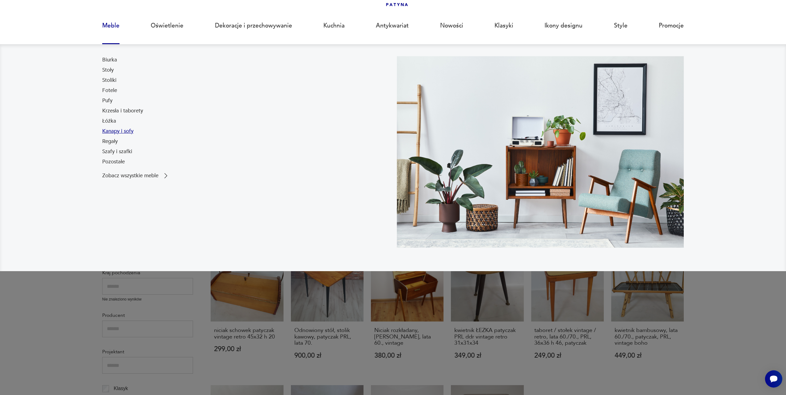 The width and height of the screenshot is (786, 395). Describe the element at coordinates (392, 26) in the screenshot. I see `a: Antykwariat` at that location.